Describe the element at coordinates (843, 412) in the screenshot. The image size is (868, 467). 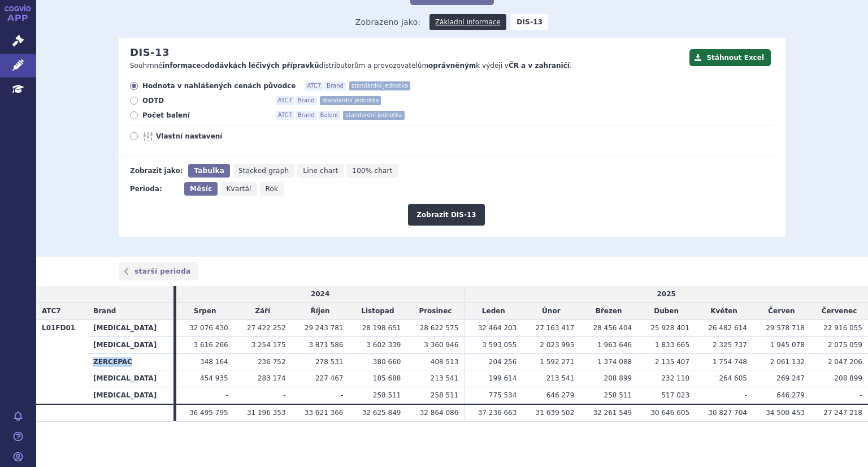
I see `span: 27 247 218` at that location.